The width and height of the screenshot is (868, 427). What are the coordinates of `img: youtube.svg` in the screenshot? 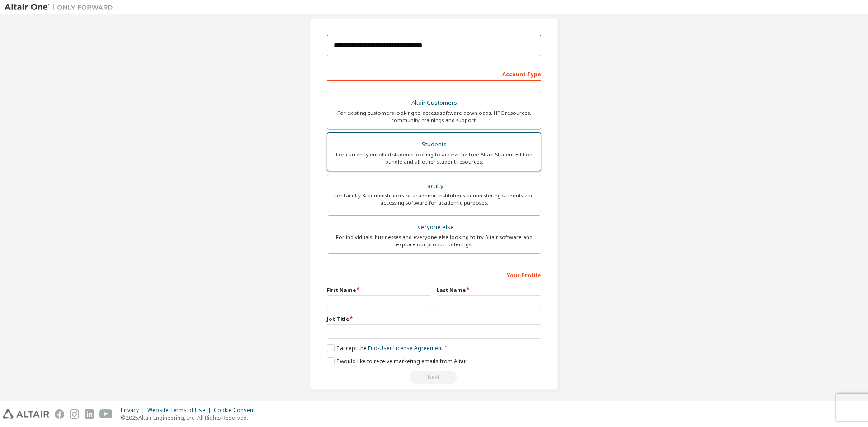 It's located at (106, 414).